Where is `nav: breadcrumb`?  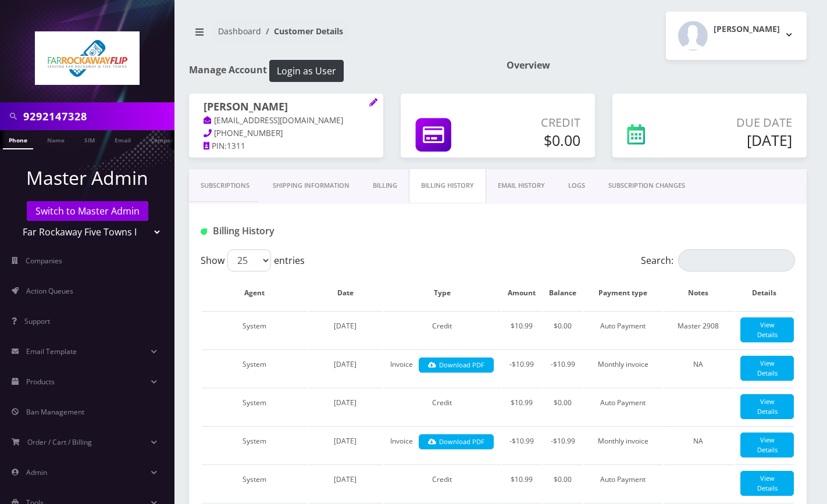 nav: breadcrumb is located at coordinates (339, 35).